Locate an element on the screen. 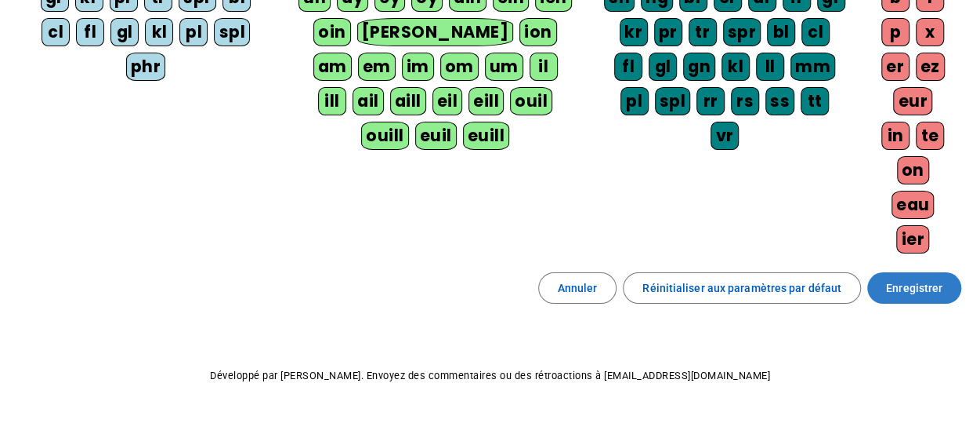 This screenshot has width=980, height=427. div: eau is located at coordinates (913, 205).